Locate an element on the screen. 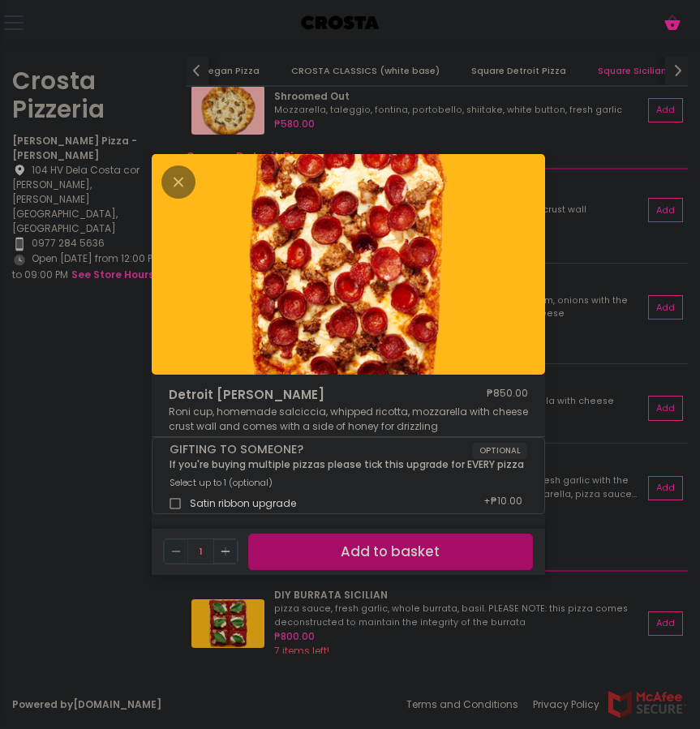  span: GIFTING TO SOMEONE? is located at coordinates (320, 450).